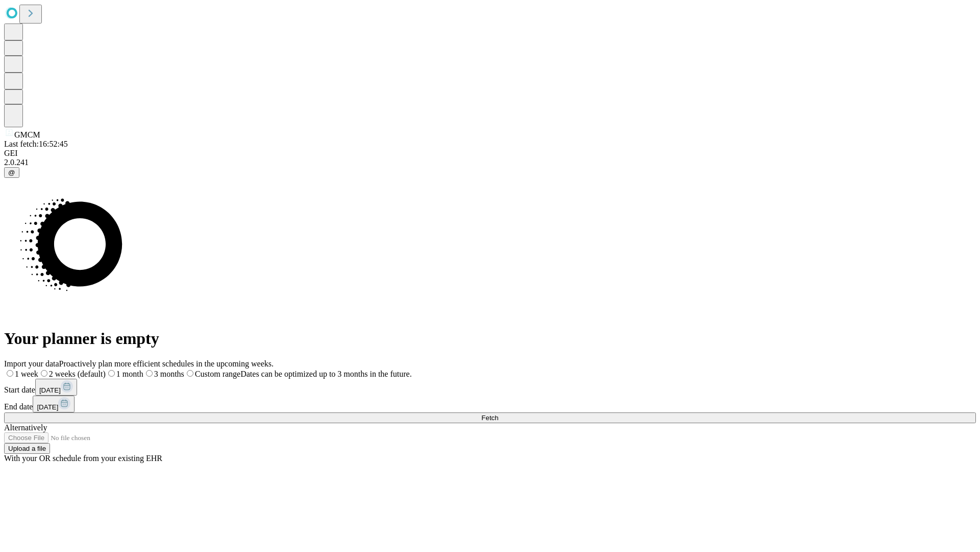 The height and width of the screenshot is (552, 980). I want to click on button: Upload a file, so click(27, 448).